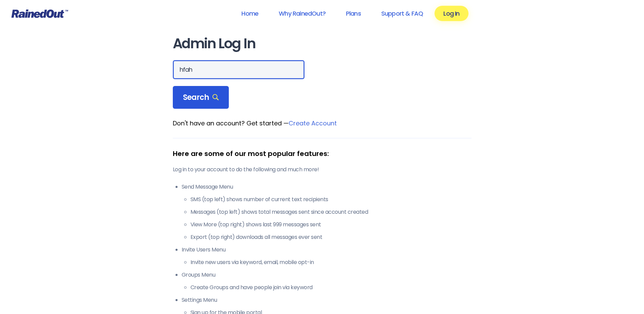 The width and height of the screenshot is (644, 314). What do you see at coordinates (402, 13) in the screenshot?
I see `a: Support & FAQ` at bounding box center [402, 13].